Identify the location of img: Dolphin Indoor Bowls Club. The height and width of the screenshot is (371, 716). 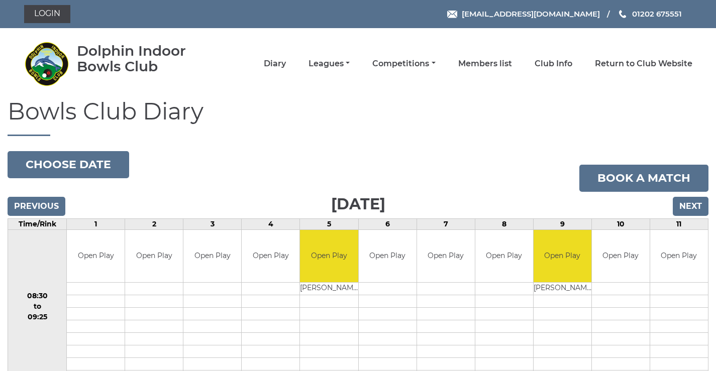
(47, 64).